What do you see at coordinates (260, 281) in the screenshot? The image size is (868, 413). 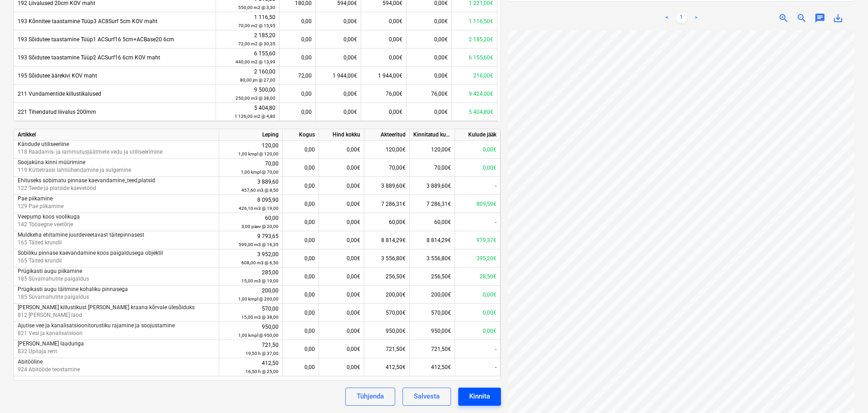 I see `small: 15,00 m3 @ 19,00` at bounding box center [260, 281].